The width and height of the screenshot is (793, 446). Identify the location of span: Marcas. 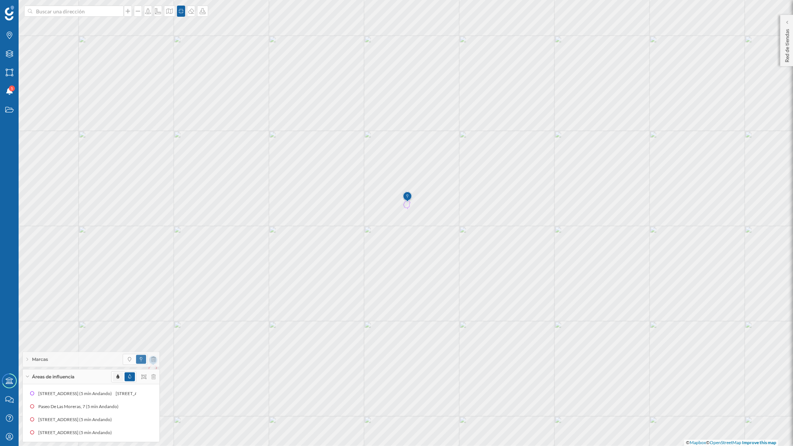
(40, 359).